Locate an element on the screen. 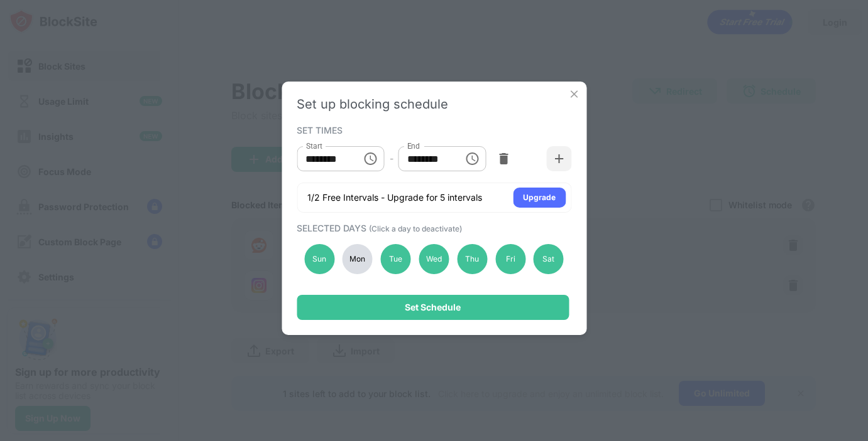 Image resolution: width=868 pixels, height=441 pixels. div: Wed is located at coordinates (433, 259).